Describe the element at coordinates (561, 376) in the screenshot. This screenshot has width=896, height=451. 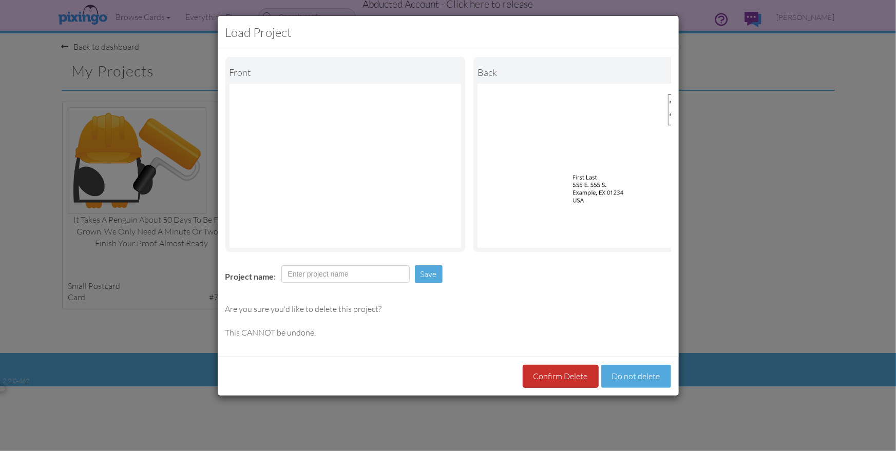
I see `button: Confirm Delete` at that location.